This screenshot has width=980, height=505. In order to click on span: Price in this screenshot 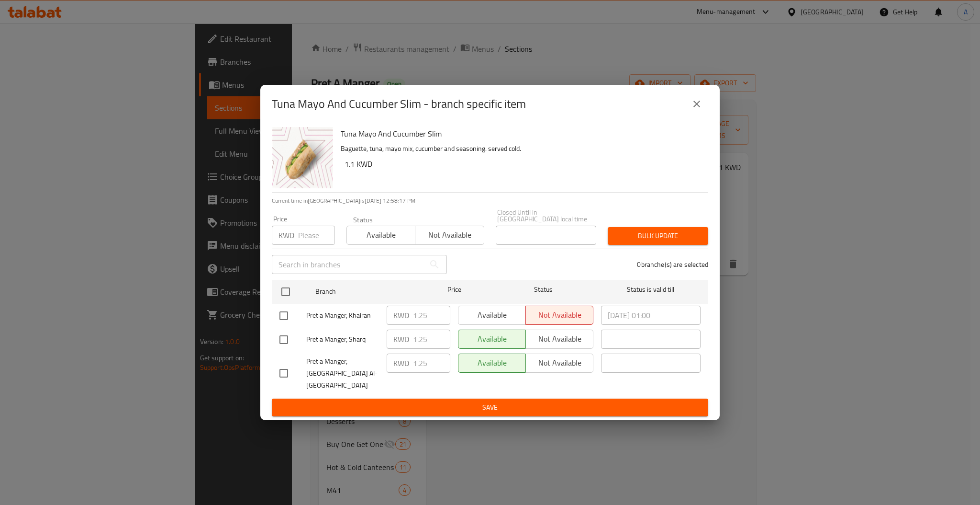, I will do `click(454, 290)`.